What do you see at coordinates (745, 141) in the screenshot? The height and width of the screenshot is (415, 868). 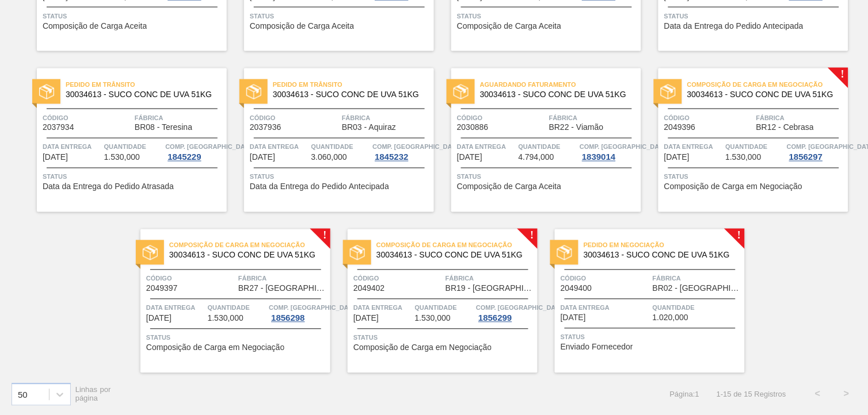 I see `a: !statusComposição de Carga em Negociação30034613 - SUCO CONC DE UVA 51KGCódigo2049396FábricaBR12 ...` at bounding box center [745, 141].